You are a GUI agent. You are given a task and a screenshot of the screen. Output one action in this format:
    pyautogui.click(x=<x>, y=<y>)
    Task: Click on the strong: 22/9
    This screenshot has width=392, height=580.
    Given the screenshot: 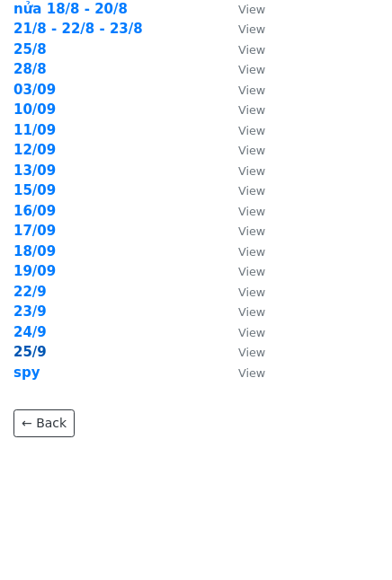 What is the action you would take?
    pyautogui.click(x=30, y=292)
    